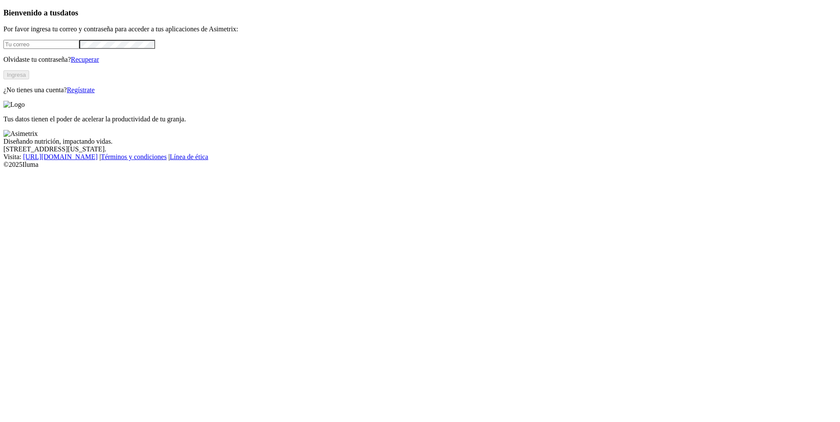  What do you see at coordinates (420, 29) in the screenshot?
I see `p: Por favor ingresa tu correo y contraseña para acceder a tus aplicaciones de Asimetrix:` at bounding box center [420, 29].